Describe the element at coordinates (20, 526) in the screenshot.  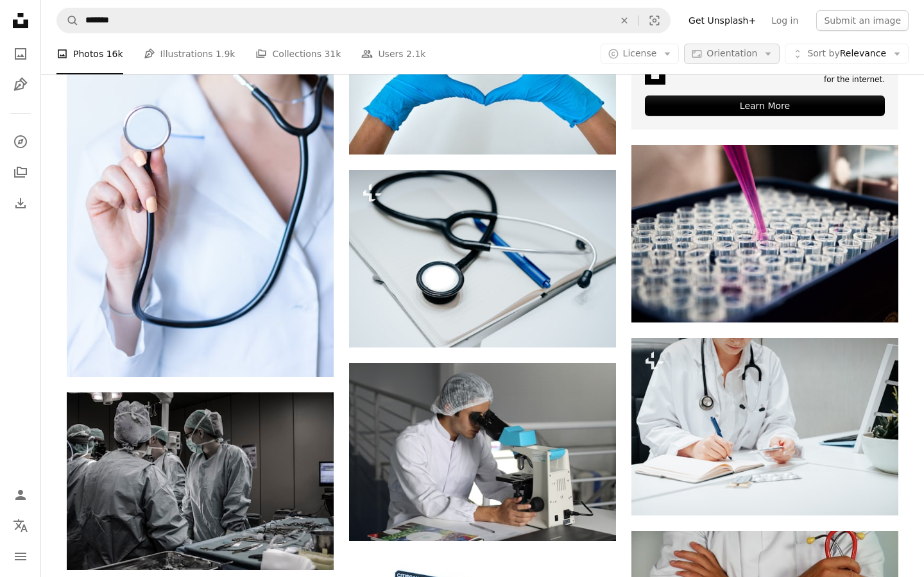
I see `button: Language` at that location.